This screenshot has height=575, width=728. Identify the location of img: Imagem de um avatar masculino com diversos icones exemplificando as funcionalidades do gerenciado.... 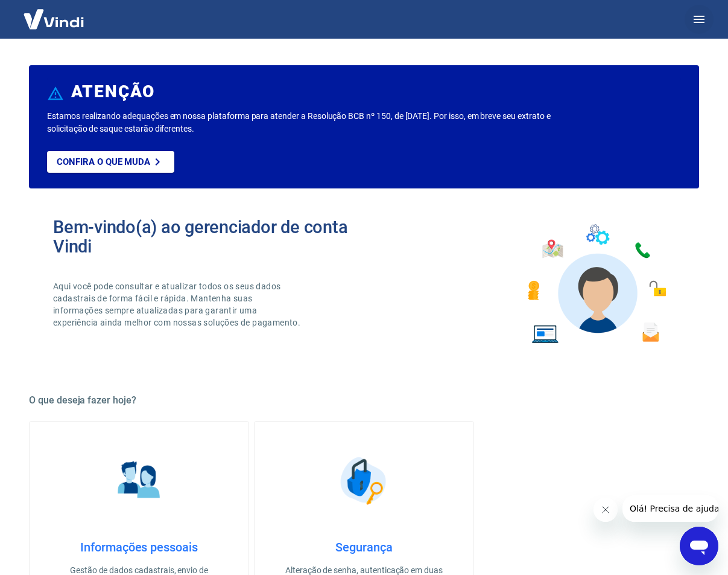
(596, 284).